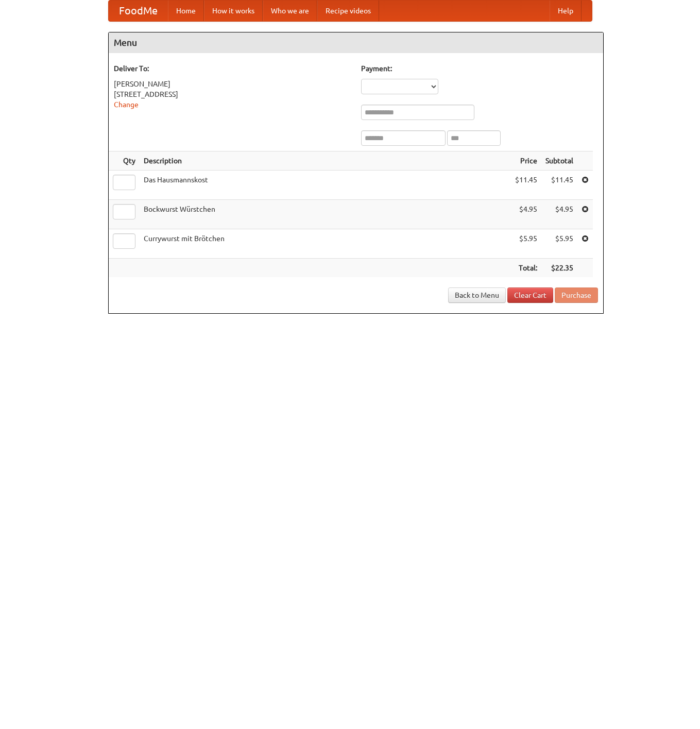  Describe the element at coordinates (124, 161) in the screenshot. I see `th: Qty` at that location.